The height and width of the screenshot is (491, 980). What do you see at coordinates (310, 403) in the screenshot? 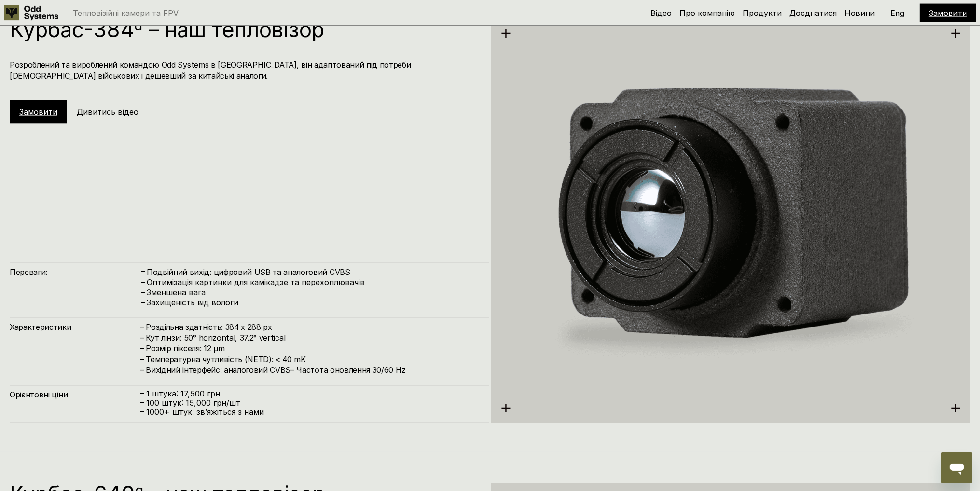
I see `p: – 100 штук: 15,000 грн/шт` at bounding box center [310, 403].